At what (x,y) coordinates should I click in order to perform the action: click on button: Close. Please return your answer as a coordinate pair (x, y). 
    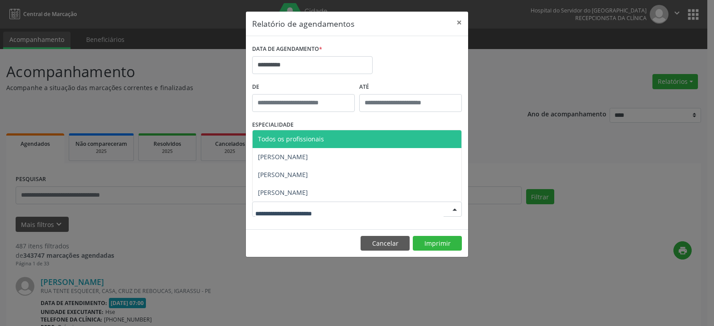
    Looking at the image, I should click on (459, 22).